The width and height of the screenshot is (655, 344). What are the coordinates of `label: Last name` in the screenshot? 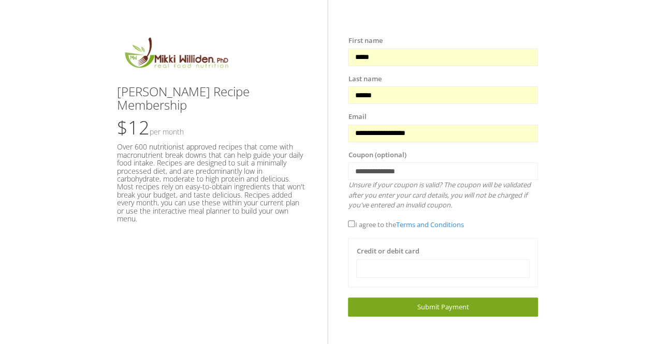 It's located at (365, 79).